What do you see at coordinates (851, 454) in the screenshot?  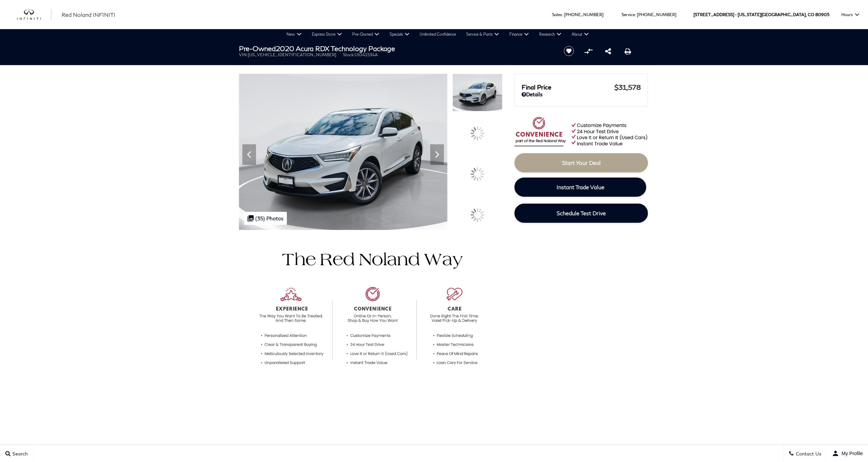 I see `span: My Profile` at bounding box center [851, 454].